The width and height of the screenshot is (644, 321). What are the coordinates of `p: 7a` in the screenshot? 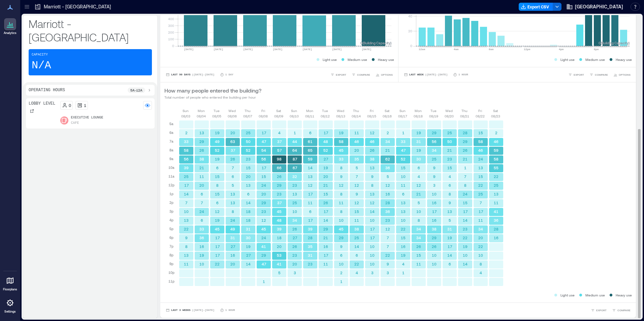 It's located at (171, 141).